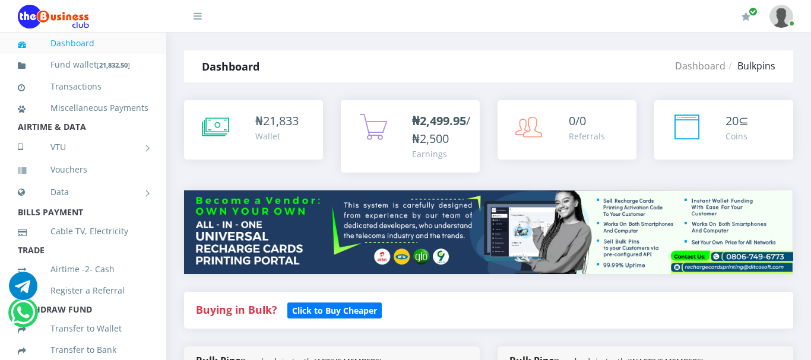 The width and height of the screenshot is (811, 360). What do you see at coordinates (587, 136) in the screenshot?
I see `div: Referrals` at bounding box center [587, 136].